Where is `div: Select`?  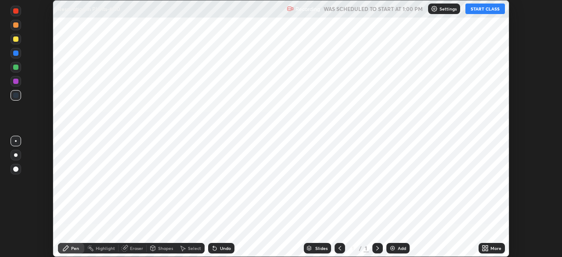 div: Select is located at coordinates (194, 248).